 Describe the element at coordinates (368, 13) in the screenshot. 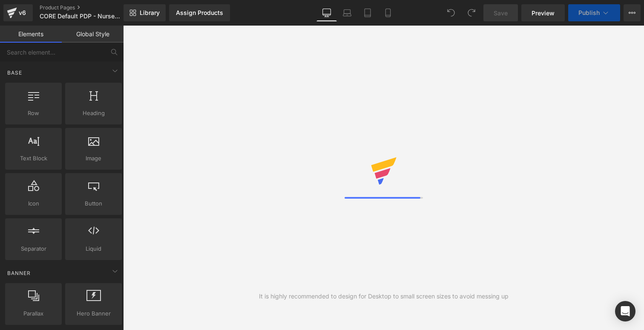

I see `a: Tablet` at that location.